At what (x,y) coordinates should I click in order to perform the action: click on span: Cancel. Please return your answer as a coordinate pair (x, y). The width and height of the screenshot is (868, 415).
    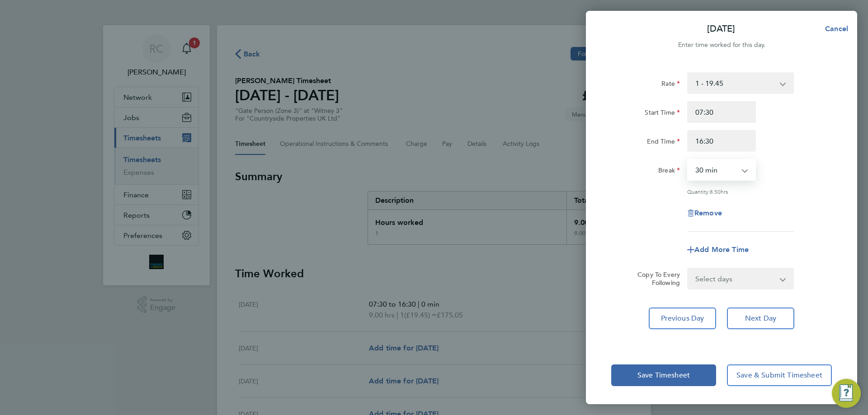
    Looking at the image, I should click on (835, 28).